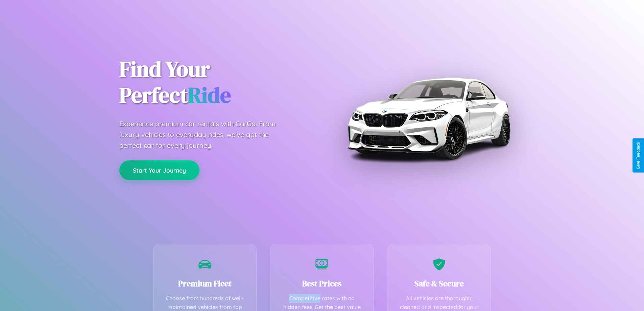 The width and height of the screenshot is (644, 311). I want to click on span: Ride, so click(209, 95).